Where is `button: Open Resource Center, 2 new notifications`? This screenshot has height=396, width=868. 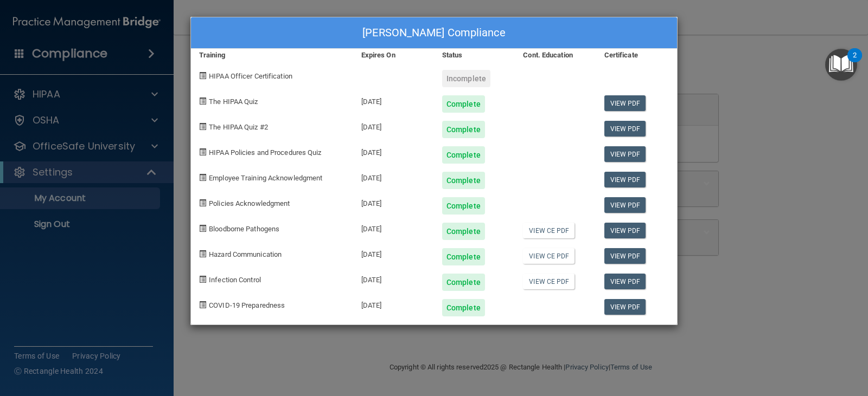 button: Open Resource Center, 2 new notifications is located at coordinates (840, 64).